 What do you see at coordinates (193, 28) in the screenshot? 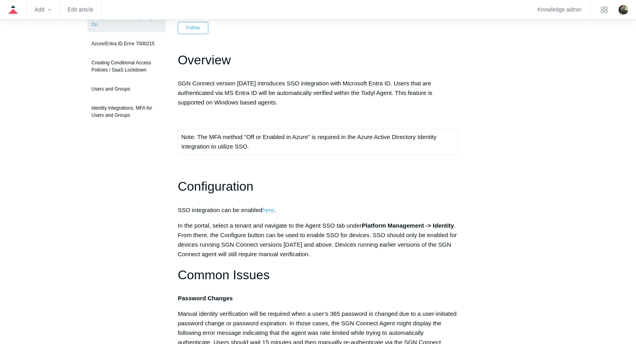
I see `button: Follow Article` at bounding box center [193, 28].